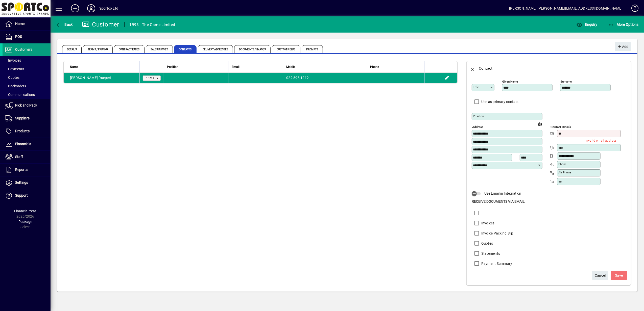 The width and height of the screenshot is (644, 311). What do you see at coordinates (23, 144) in the screenshot?
I see `span: Financials` at bounding box center [23, 144].